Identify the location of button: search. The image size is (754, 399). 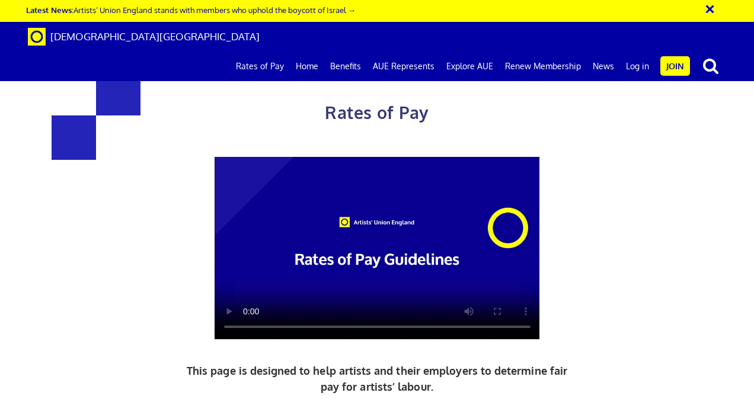
(710, 66).